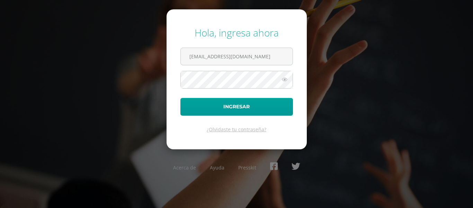  Describe the element at coordinates (185, 167) in the screenshot. I see `a: Acerca de` at that location.